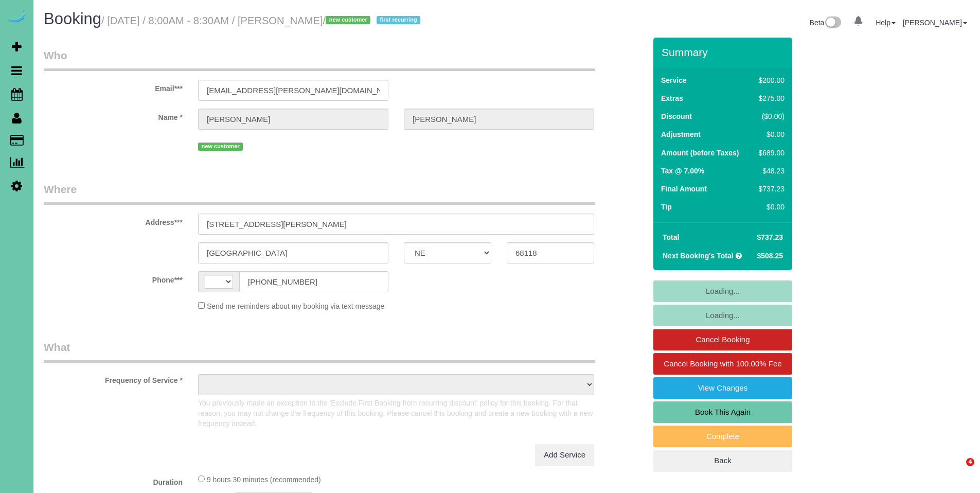 Image resolution: width=980 pixels, height=493 pixels. Describe the element at coordinates (722, 412) in the screenshot. I see `a: Book This Again` at that location.